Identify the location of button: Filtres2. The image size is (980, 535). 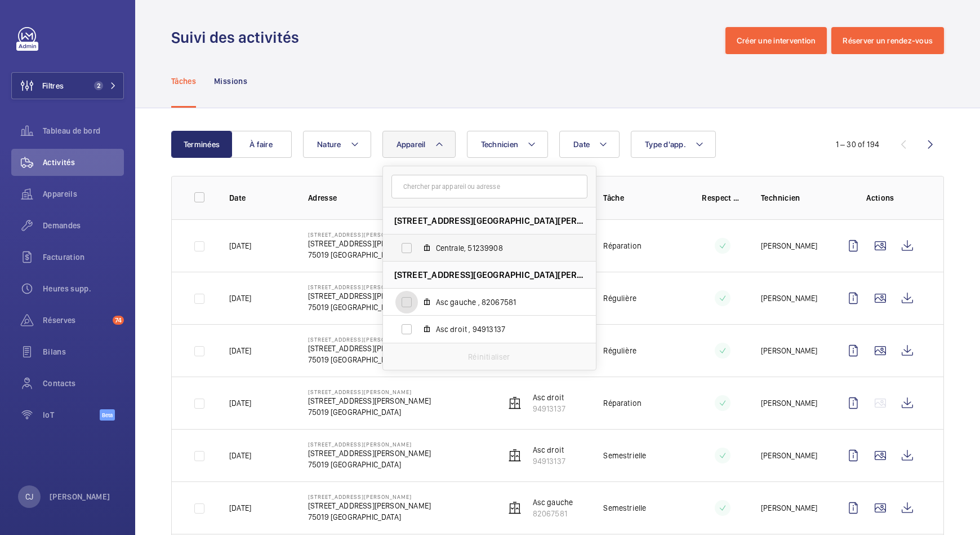
(68, 86).